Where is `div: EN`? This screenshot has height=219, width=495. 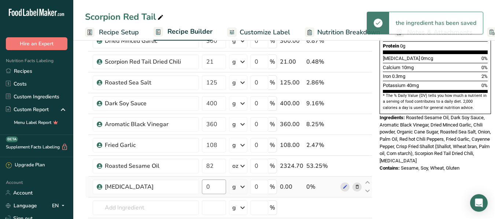 div: EN is located at coordinates (60, 206).